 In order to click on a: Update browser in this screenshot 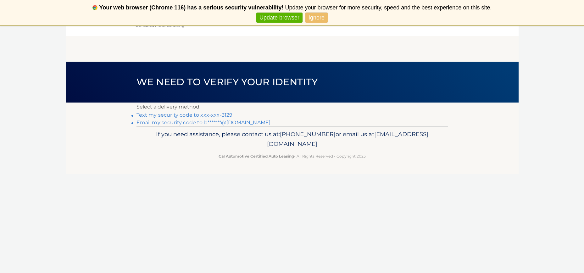, I will do `click(279, 18)`.